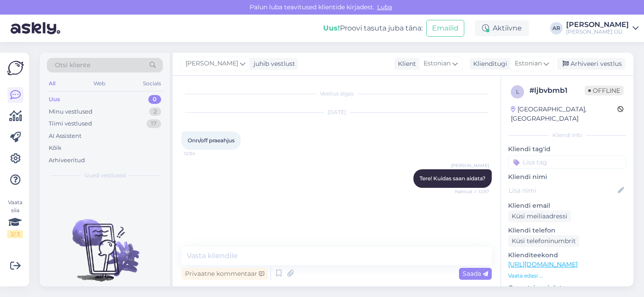  I want to click on p: Kliendi email, so click(567, 206).